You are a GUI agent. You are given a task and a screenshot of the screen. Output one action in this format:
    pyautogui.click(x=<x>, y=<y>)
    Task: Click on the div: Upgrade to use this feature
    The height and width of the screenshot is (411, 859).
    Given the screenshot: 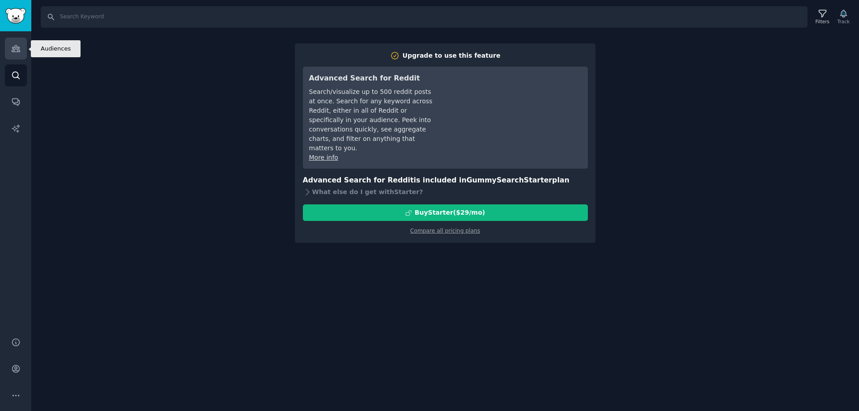 What is the action you would take?
    pyautogui.click(x=452, y=55)
    